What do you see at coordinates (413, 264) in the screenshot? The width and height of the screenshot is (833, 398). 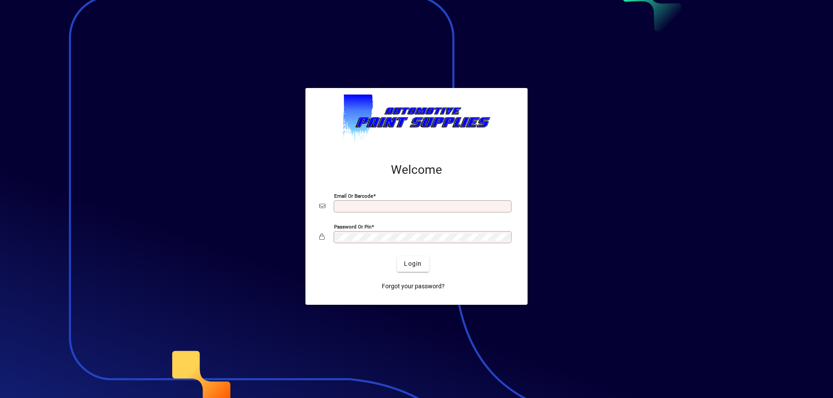 I see `button: Login` at bounding box center [413, 264].